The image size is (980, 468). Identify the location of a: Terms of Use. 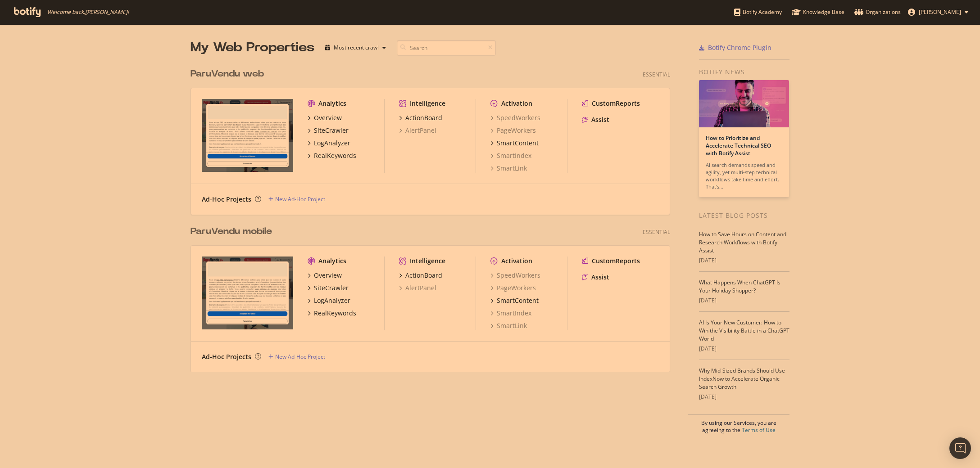
(758, 430).